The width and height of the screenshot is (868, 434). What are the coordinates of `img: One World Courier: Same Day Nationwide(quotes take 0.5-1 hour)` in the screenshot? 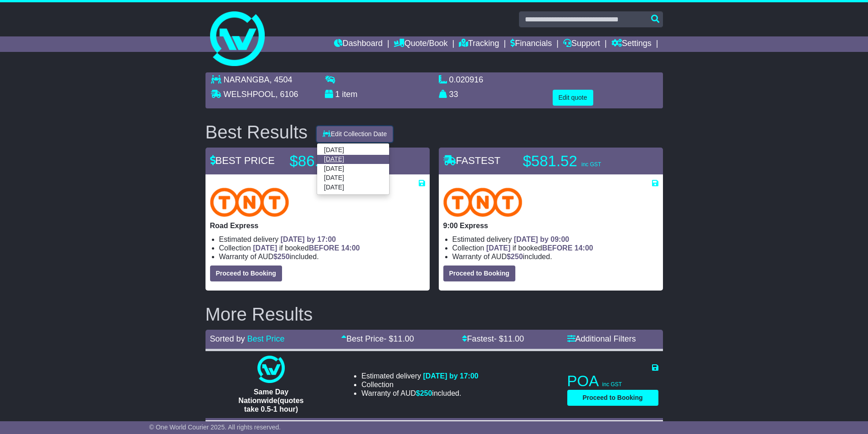 It's located at (271, 369).